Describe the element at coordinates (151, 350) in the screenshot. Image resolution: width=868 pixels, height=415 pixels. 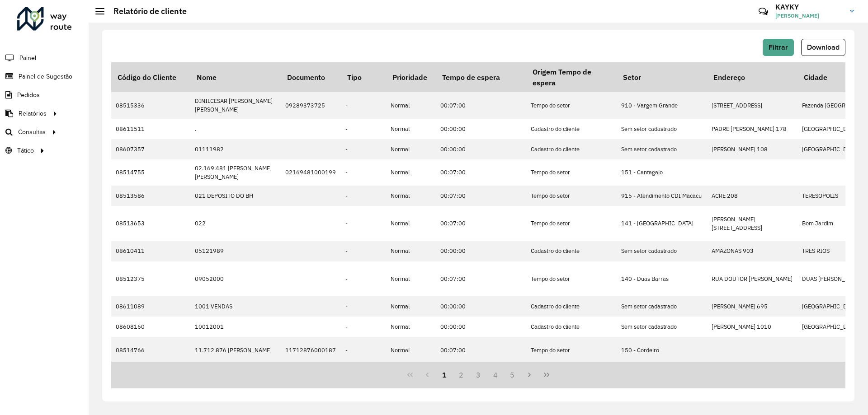
I see `td: 08514766` at that location.